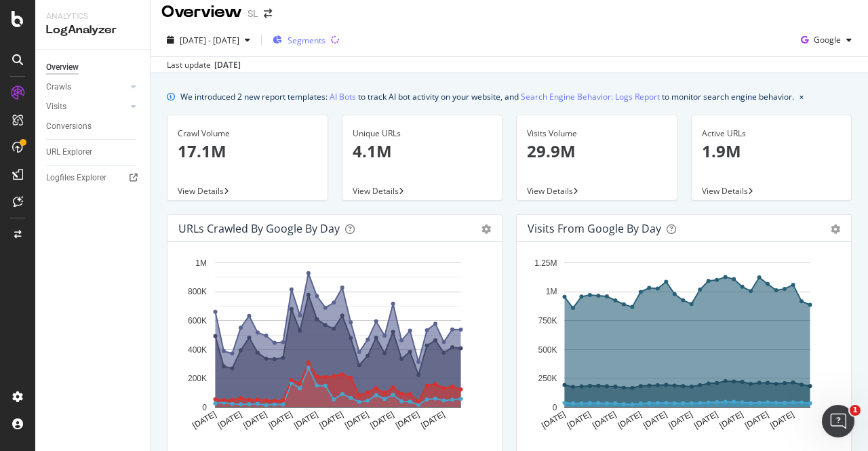 This screenshot has width=868, height=451. What do you see at coordinates (70, 152) in the screenshot?
I see `div: URL Explorer` at bounding box center [70, 152].